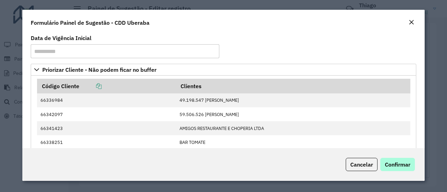  What do you see at coordinates (90, 23) in the screenshot?
I see `h4: Formulário Painel de Sugestão - CDD Uberaba` at bounding box center [90, 23].